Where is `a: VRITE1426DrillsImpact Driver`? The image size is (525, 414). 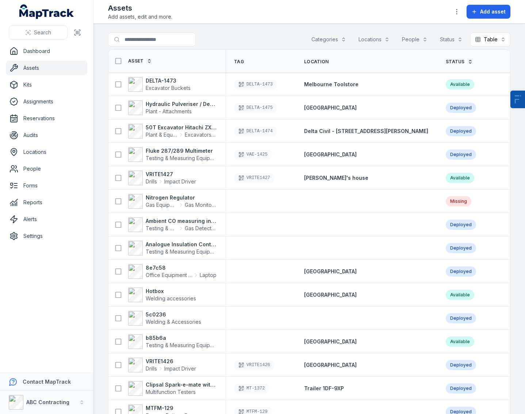 a: VRITE1426DrillsImpact Driver is located at coordinates (162, 365).